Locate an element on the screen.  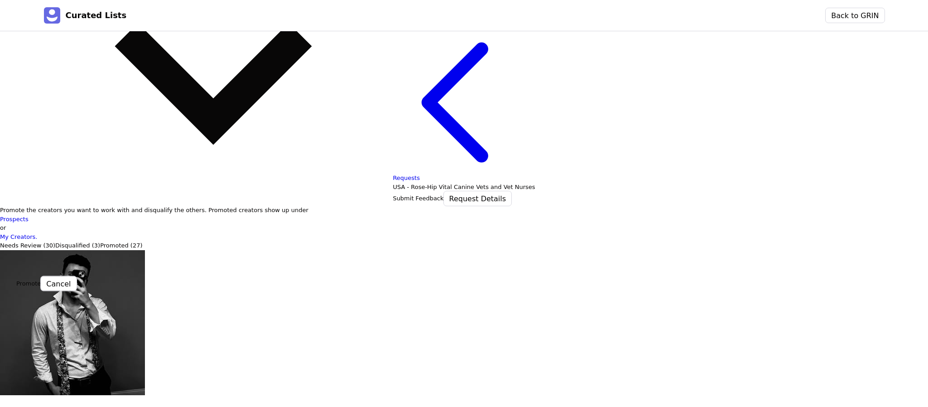
button: Cancel is located at coordinates (58, 284).